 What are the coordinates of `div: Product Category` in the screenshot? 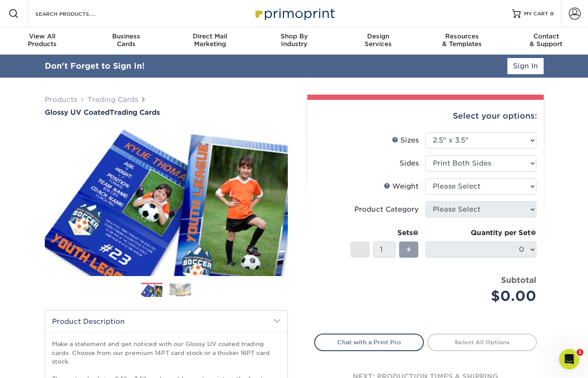 It's located at (386, 210).